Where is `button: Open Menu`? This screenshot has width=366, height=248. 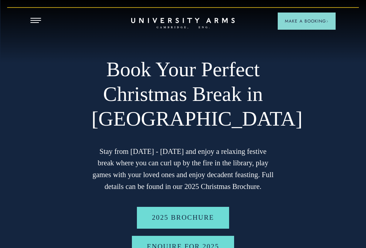 button: Open Menu is located at coordinates (36, 21).